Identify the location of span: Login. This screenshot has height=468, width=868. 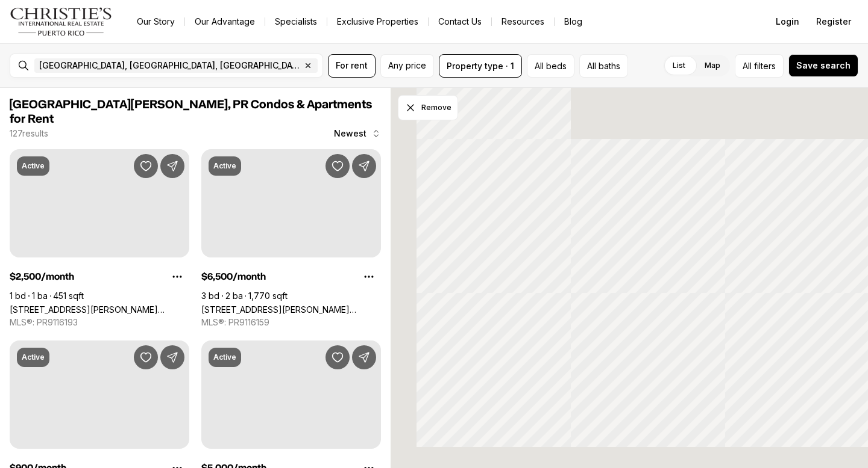
(787, 22).